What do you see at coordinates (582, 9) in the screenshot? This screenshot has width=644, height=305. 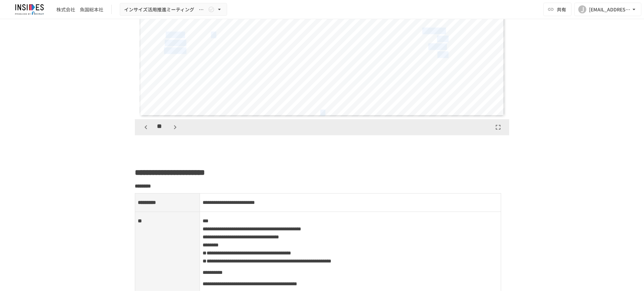 I see `div: J` at bounding box center [582, 9].